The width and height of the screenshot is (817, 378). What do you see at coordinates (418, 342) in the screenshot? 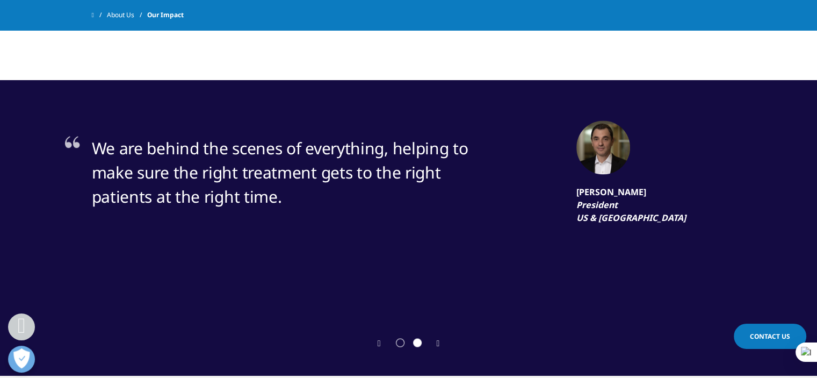
I see `span: Go to slide 2` at bounding box center [418, 342].